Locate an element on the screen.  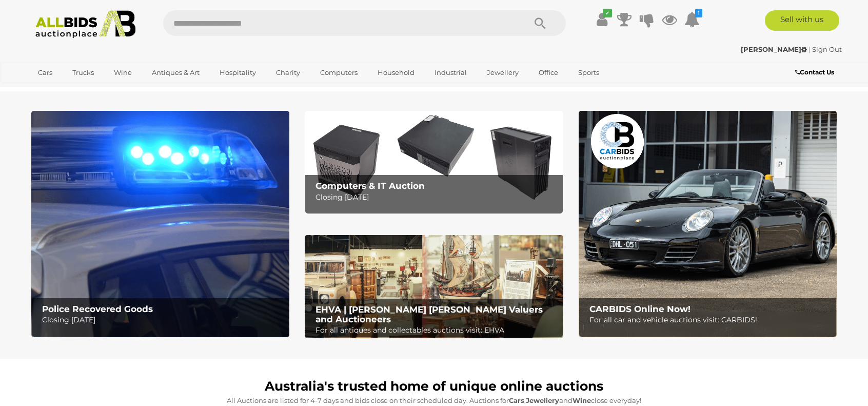
strong: Jewellery is located at coordinates (542, 401).